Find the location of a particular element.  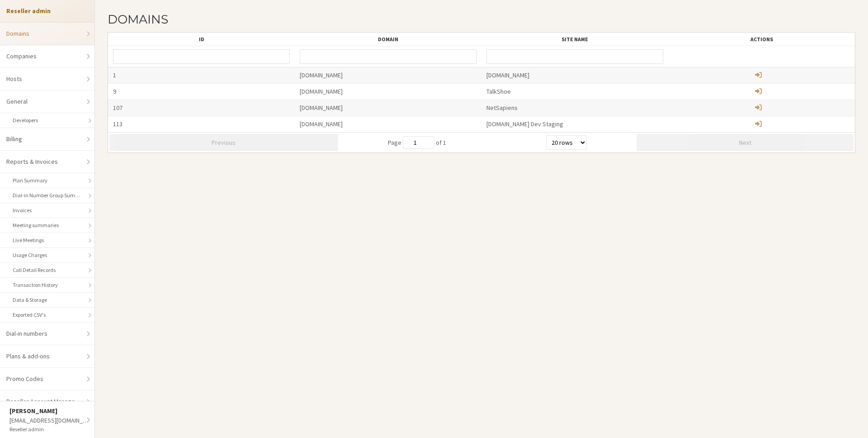

span: Page of is located at coordinates (417, 142).